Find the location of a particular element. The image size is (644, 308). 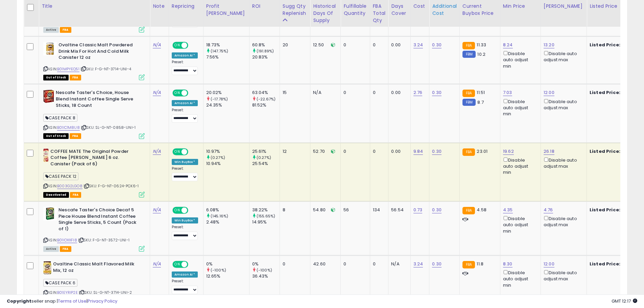

span: CASE PACK 6 is located at coordinates (60, 283).